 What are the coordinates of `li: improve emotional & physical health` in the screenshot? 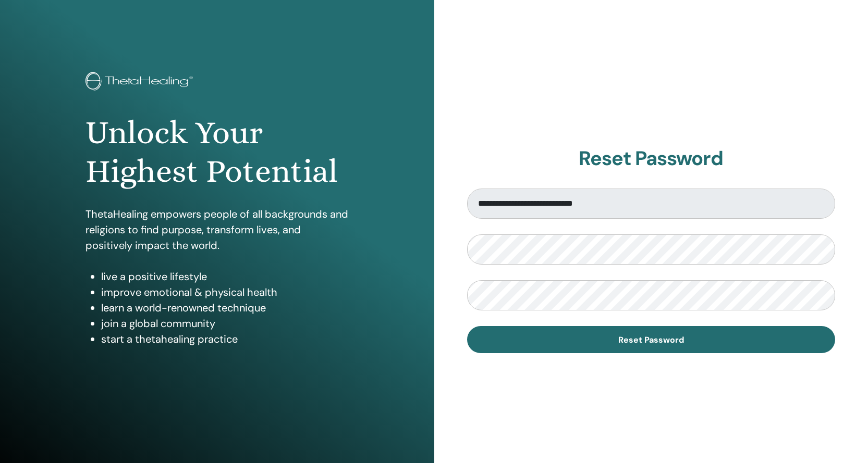 It's located at (225, 292).